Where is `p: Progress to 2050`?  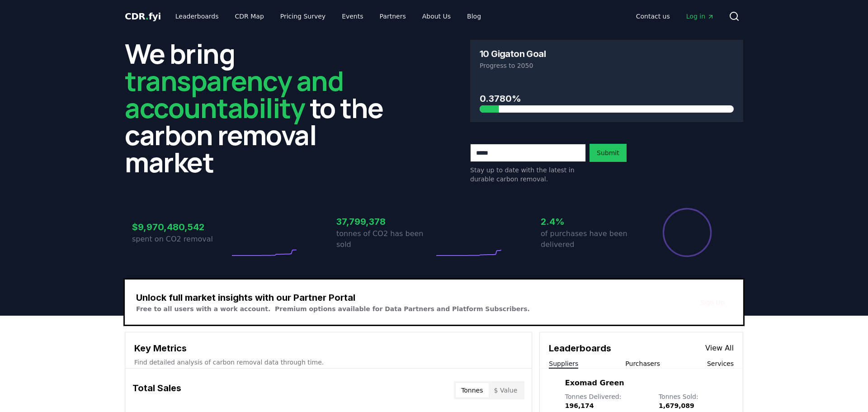 p: Progress to 2050 is located at coordinates (607, 66).